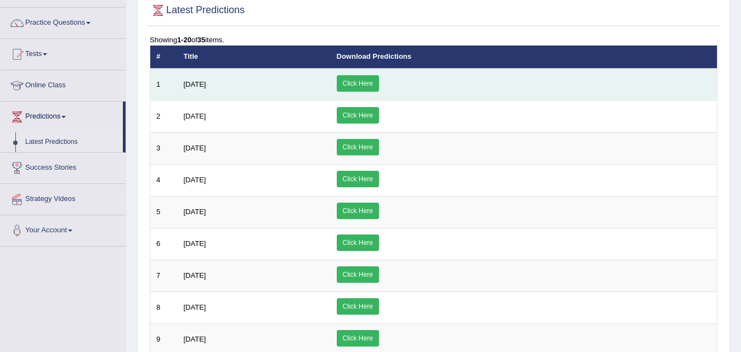  Describe the element at coordinates (164, 275) in the screenshot. I see `td: 7` at that location.